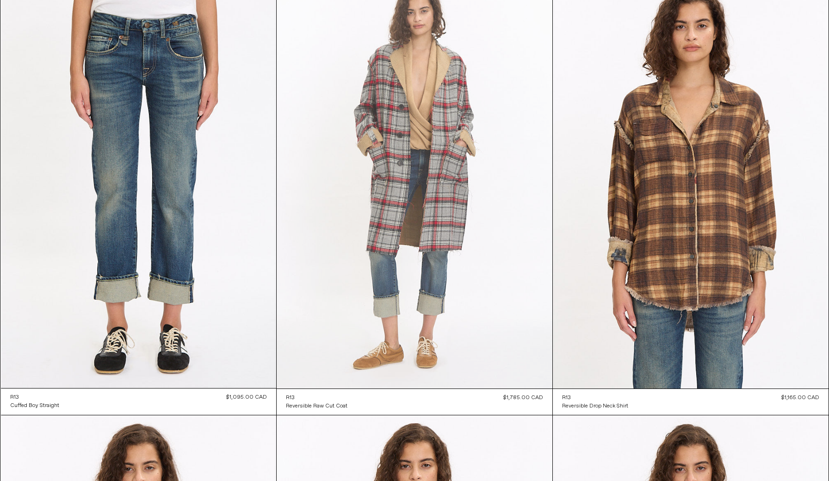 This screenshot has height=481, width=829. I want to click on div: $1,785.00 CAD, so click(523, 398).